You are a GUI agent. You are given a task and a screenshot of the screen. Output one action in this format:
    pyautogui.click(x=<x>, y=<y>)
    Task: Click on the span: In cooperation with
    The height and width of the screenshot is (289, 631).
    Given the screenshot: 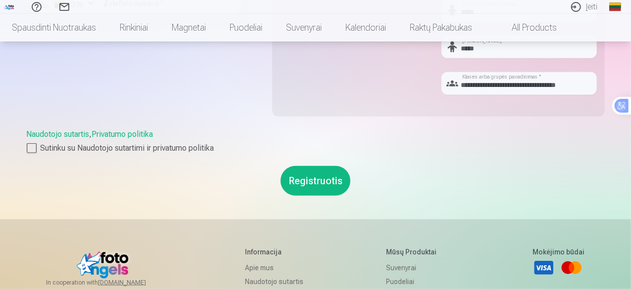 What is the action you would take?
    pyautogui.click(x=108, y=283)
    